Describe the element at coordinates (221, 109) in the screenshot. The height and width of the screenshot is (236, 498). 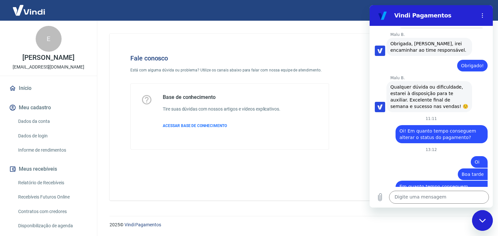
I see `h6: Tire suas dúvidas com nossos artigos e vídeos explicativos.` at that location.